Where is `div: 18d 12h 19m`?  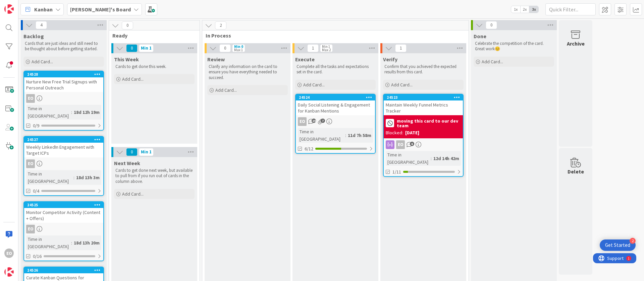
div: 18d 12h 19m is located at coordinates (87, 112).